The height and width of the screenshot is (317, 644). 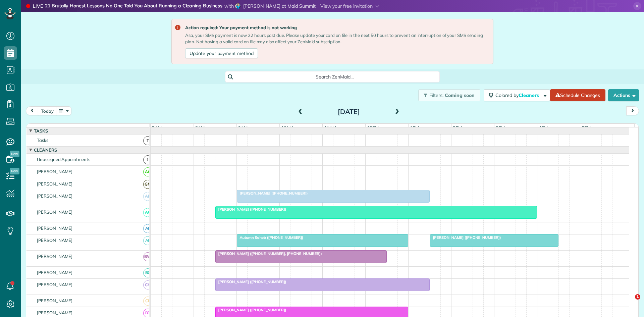 I want to click on span: CH, so click(x=147, y=285).